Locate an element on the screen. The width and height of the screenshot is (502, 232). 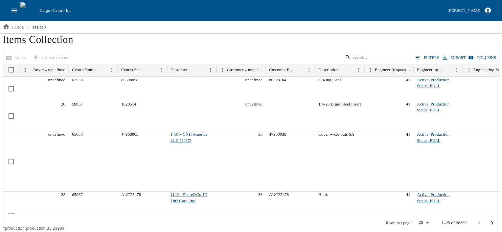
h1: Items Collection is located at coordinates (251, 42).